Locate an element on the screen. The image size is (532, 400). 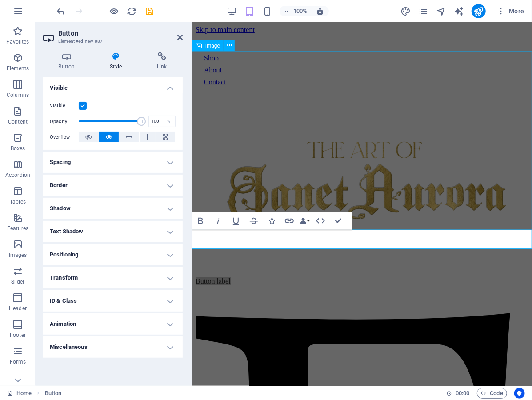
p: Features is located at coordinates (18, 228).